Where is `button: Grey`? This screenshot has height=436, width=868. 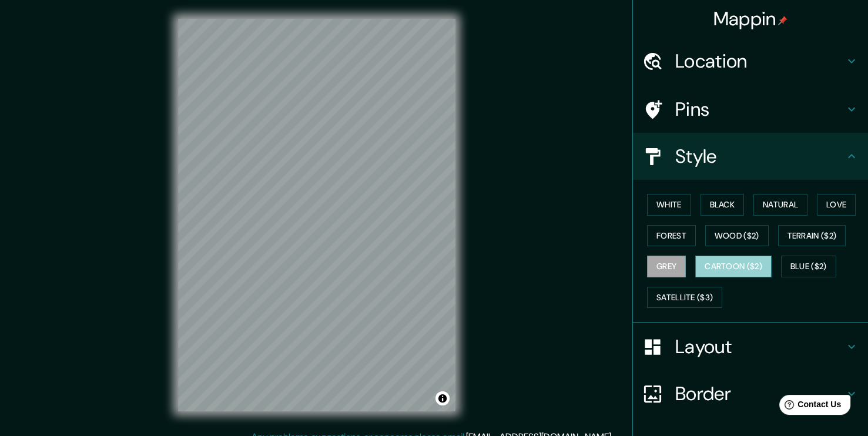 button: Grey is located at coordinates (667, 266).